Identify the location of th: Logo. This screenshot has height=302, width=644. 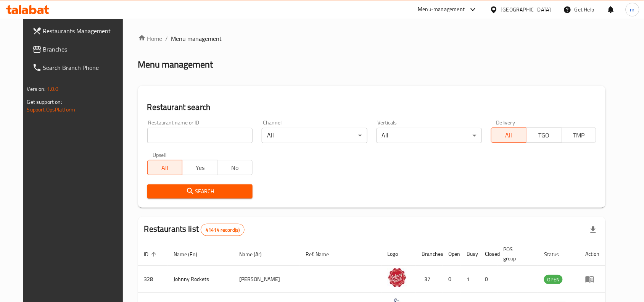
(398, 254).